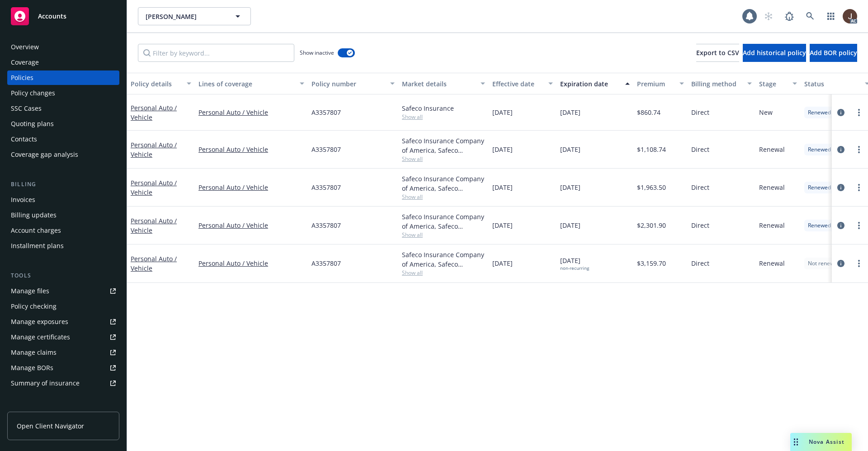  I want to click on button: Stage, so click(778, 84).